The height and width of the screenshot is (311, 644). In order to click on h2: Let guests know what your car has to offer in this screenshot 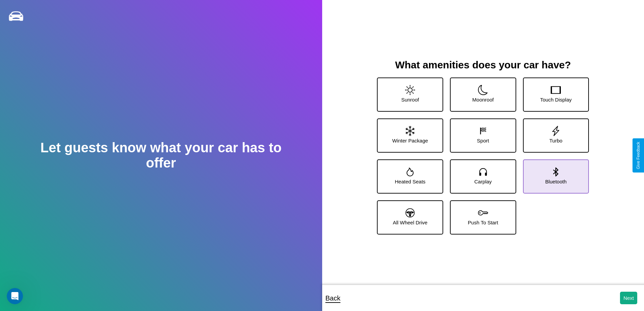, I will do `click(161, 156)`.